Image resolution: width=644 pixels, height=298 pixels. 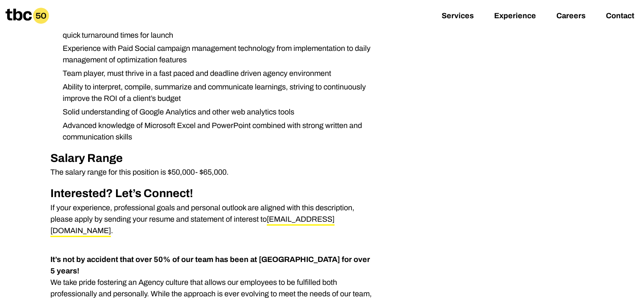 I want to click on a: Contact, so click(x=620, y=17).